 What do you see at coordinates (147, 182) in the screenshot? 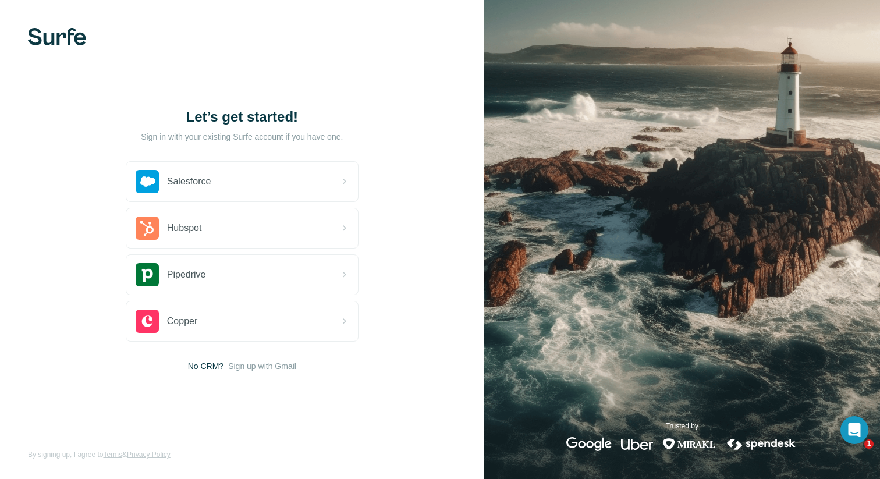
I see `img: salesforce's logo` at bounding box center [147, 182].